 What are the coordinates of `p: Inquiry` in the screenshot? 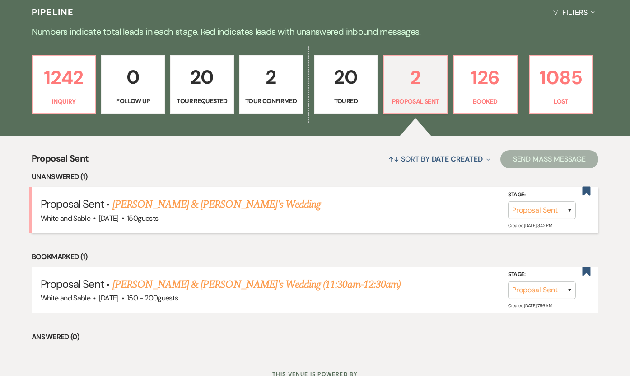 It's located at (64, 101).